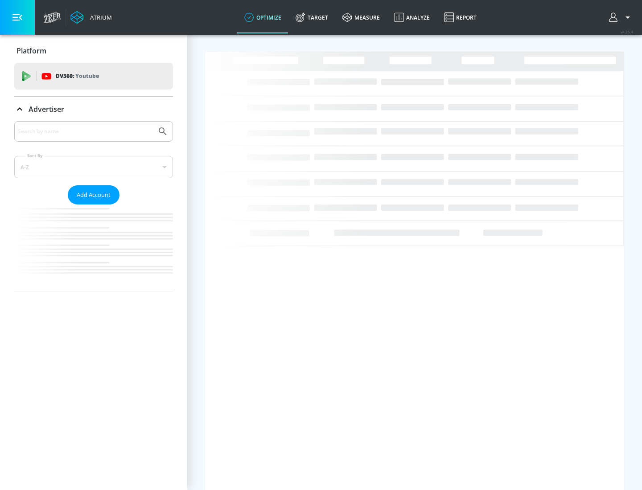 The width and height of the screenshot is (642, 490). I want to click on a: measure, so click(361, 17).